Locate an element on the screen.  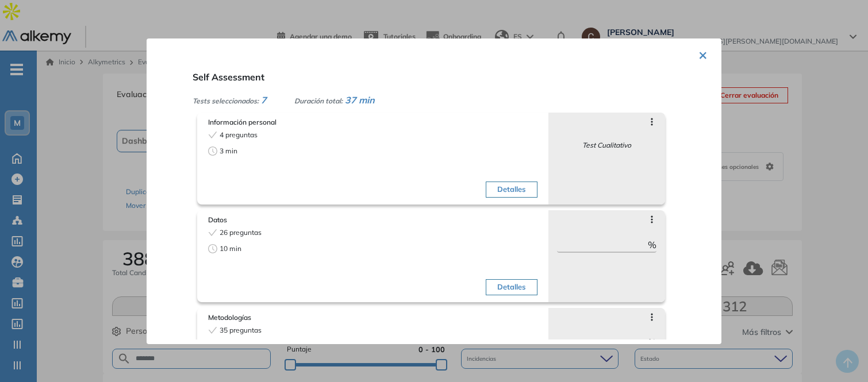
span: 10 min is located at coordinates (231, 249).